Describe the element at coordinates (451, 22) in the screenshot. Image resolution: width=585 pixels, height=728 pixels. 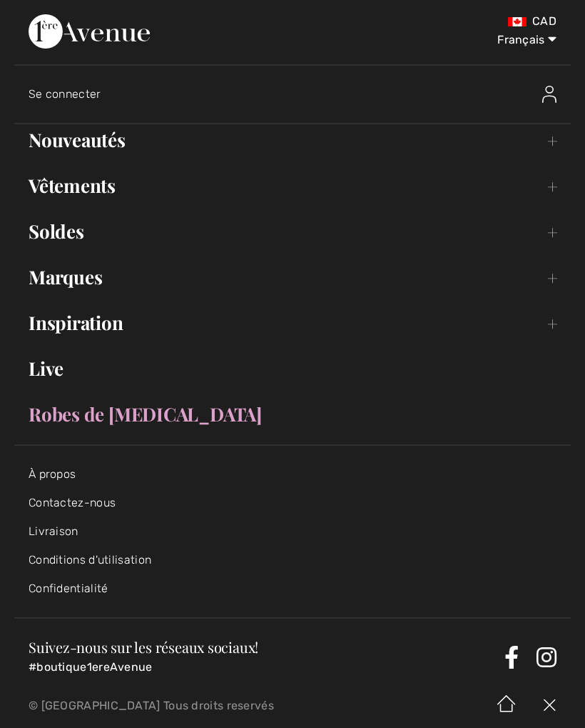
I see `div: CAD` at that location.